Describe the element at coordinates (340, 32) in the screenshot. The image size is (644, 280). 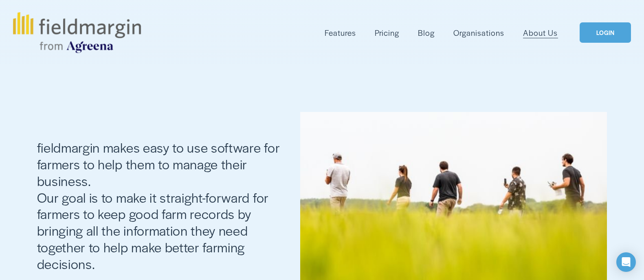
I see `span: Features` at that location.